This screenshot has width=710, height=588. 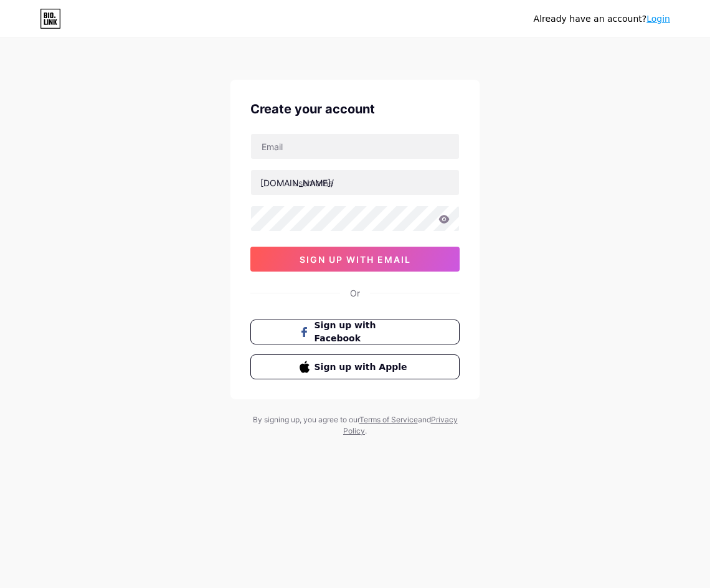 What do you see at coordinates (355, 367) in the screenshot?
I see `button: Sign up with Apple` at bounding box center [355, 367].